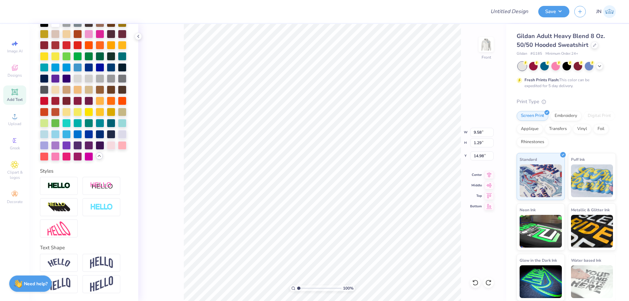 The height and width of the screenshot is (301, 629). What do you see at coordinates (582, 129) in the screenshot?
I see `div: Vinyl` at bounding box center [582, 129].